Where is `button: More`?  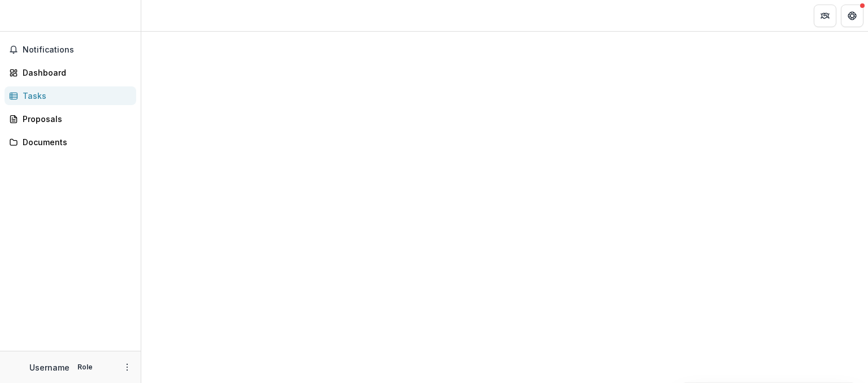 button: More is located at coordinates (127, 367).